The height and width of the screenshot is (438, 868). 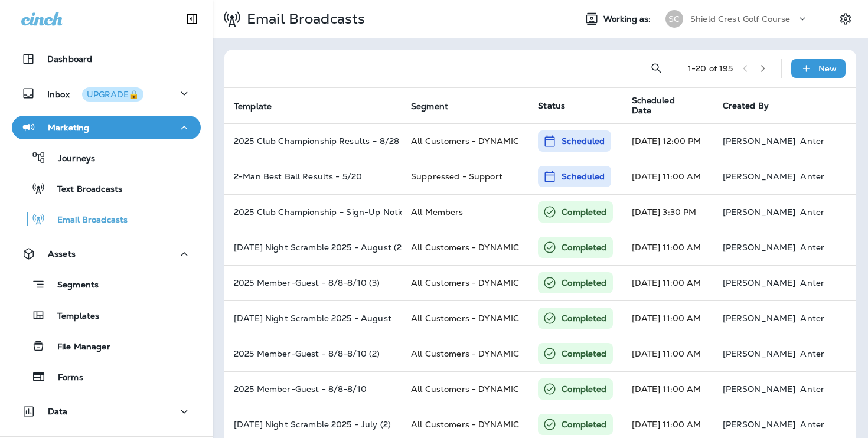 What do you see at coordinates (828, 69) in the screenshot?
I see `p: New` at bounding box center [828, 69].